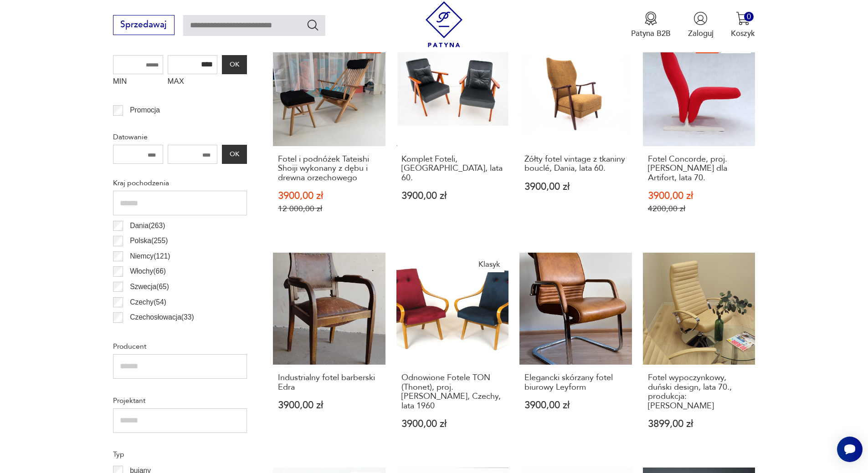 The image size is (868, 473). What do you see at coordinates (699, 424) in the screenshot?
I see `p: 3899,00 zł` at bounding box center [699, 424].